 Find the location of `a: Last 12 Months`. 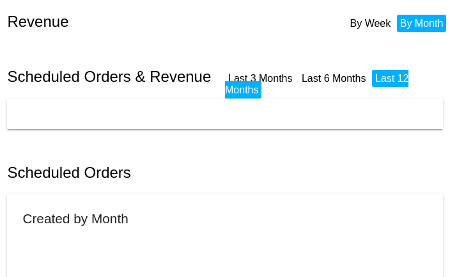

a: Last 12 Months is located at coordinates (317, 84).